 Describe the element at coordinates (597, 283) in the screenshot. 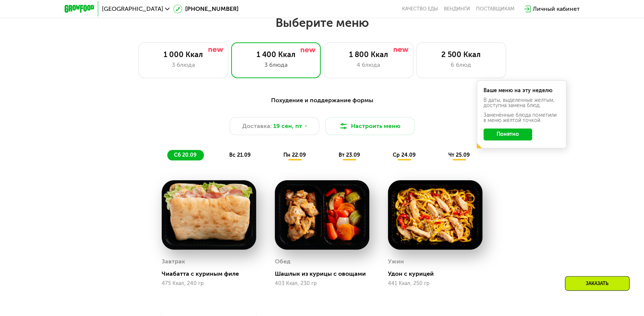

I see `div: Заказать` at that location.